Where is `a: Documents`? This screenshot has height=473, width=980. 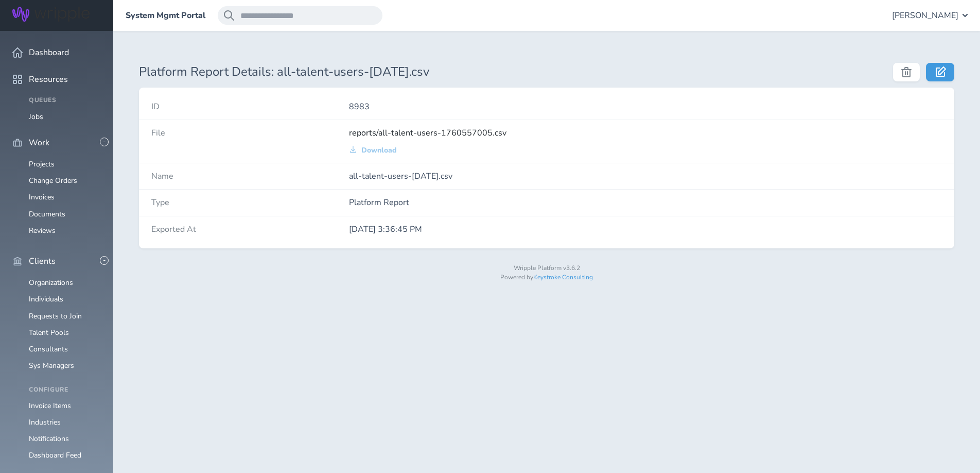 a: Documents is located at coordinates (47, 214).